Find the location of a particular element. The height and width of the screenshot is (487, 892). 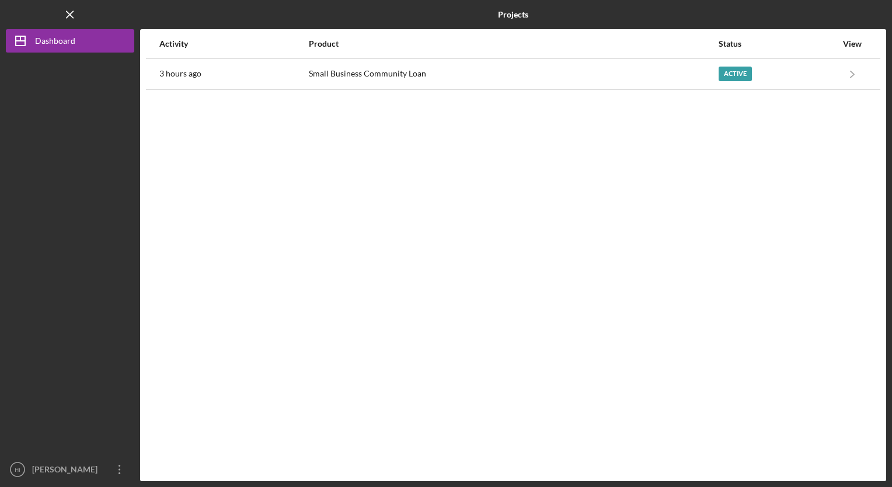

div: Product is located at coordinates (513, 44).